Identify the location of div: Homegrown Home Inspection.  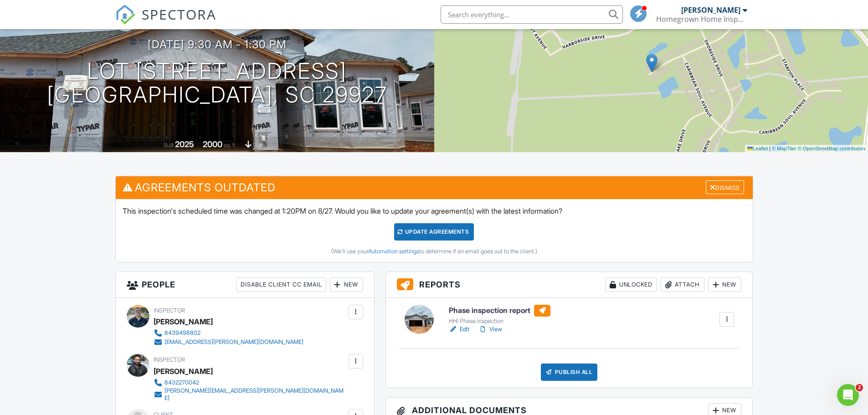
(702, 19).